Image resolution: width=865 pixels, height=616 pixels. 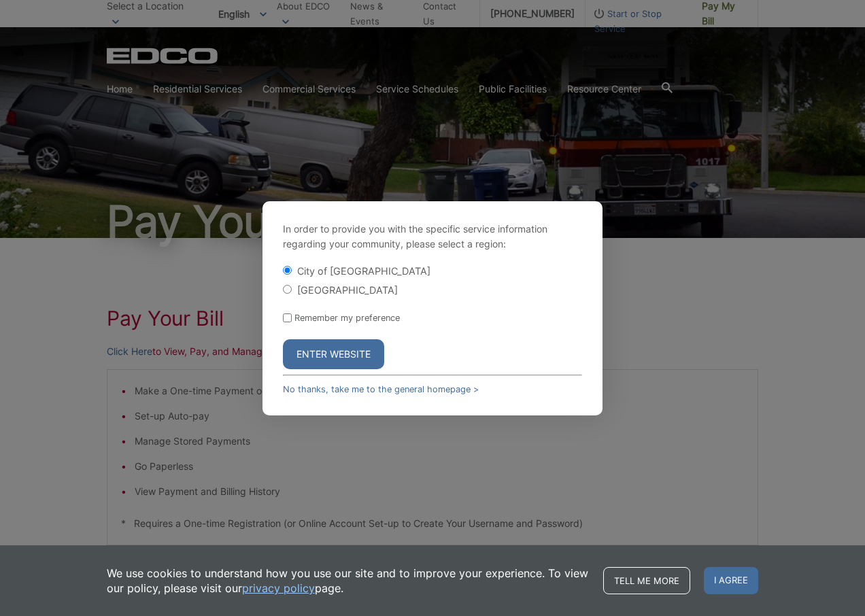 I want to click on button: Enter Website, so click(x=333, y=354).